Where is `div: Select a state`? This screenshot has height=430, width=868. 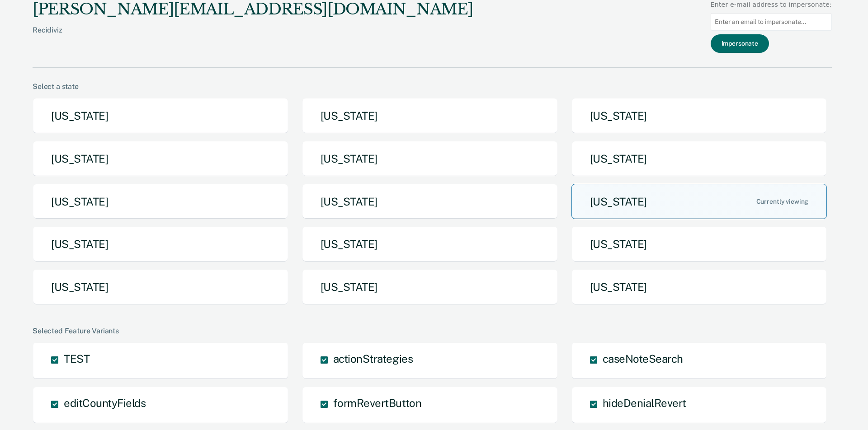
div: Select a state is located at coordinates (432, 86).